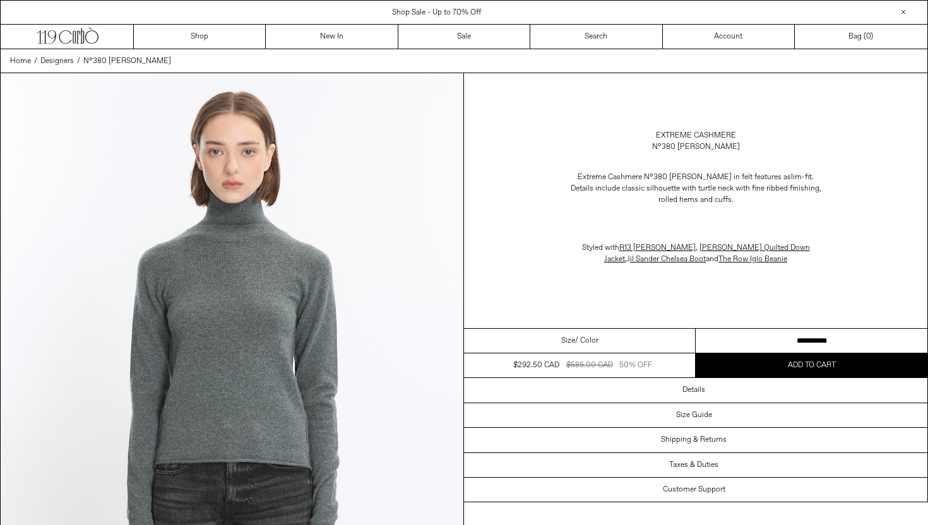 The width and height of the screenshot is (928, 525). I want to click on button: Add to cart, so click(811, 366).